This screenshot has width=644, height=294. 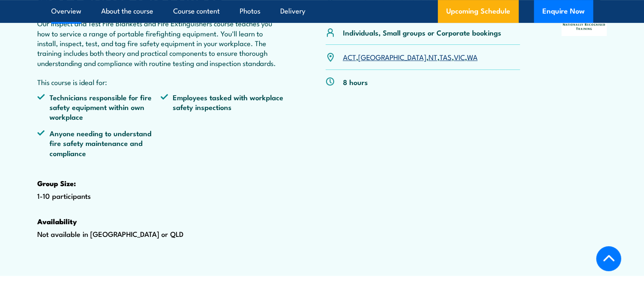 What do you see at coordinates (161, 43) in the screenshot?
I see `p: Our Inspect and Test Fire Blankets and Fire Extinguishers course teaches you how to service a ran...` at bounding box center [161, 43].